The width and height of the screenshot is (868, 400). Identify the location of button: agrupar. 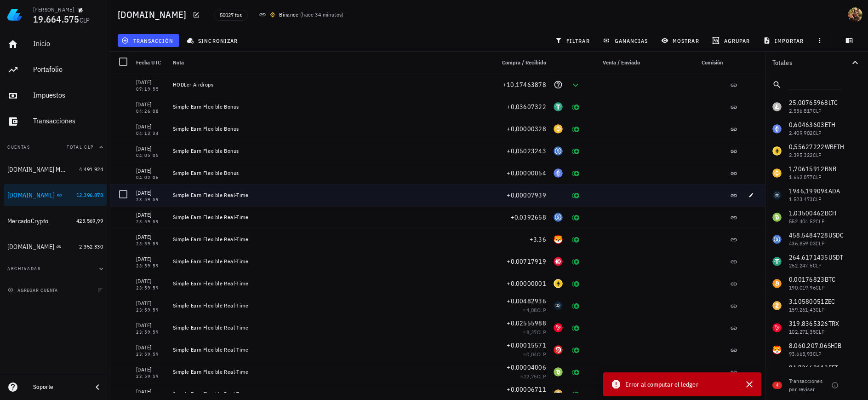
(732, 40).